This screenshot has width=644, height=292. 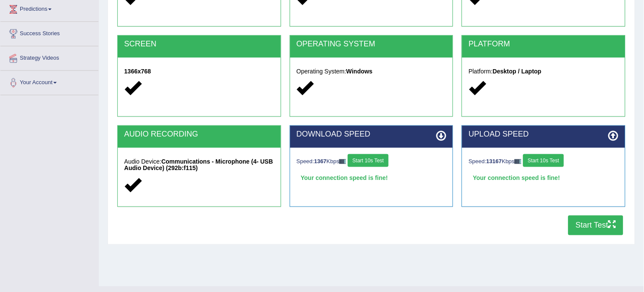 What do you see at coordinates (198, 165) in the screenshot?
I see `strong: Communications - Microphone (4- USB Audio Device) (292b:f115)` at bounding box center [198, 165].